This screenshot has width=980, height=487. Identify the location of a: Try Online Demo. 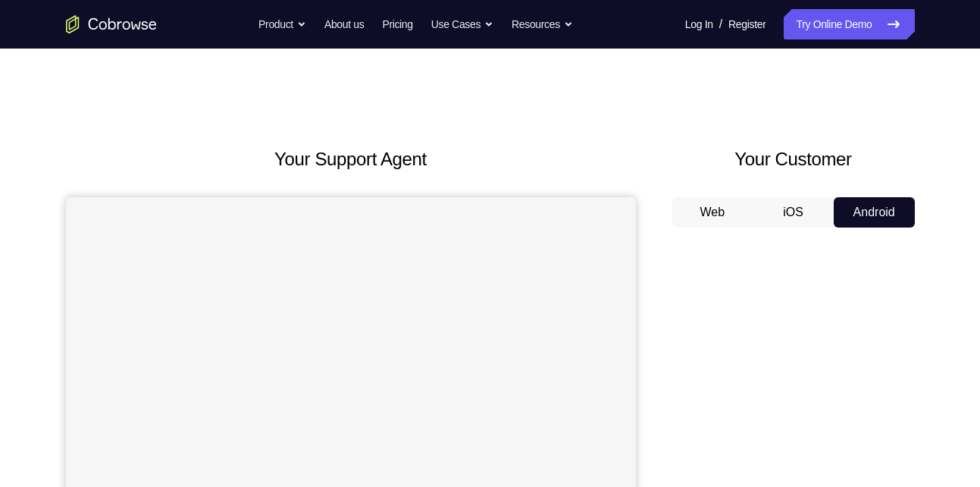
(849, 24).